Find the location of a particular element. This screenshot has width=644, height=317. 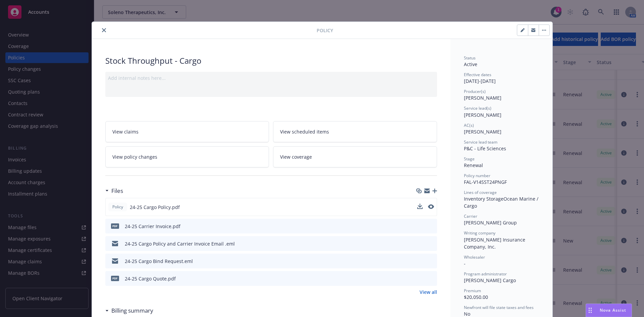

span: Writing company is located at coordinates (480, 233).